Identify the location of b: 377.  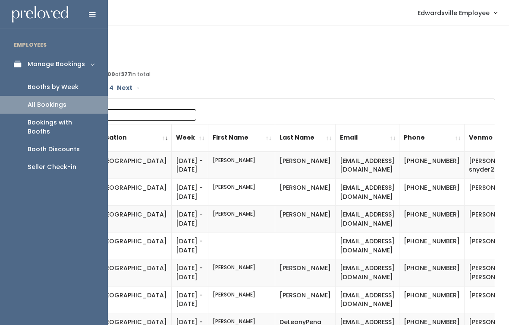
(126, 74).